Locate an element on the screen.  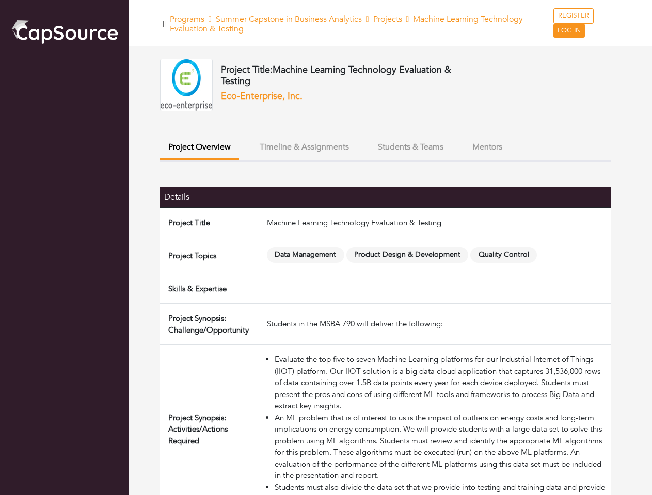
button: Mentors is located at coordinates (487, 147).